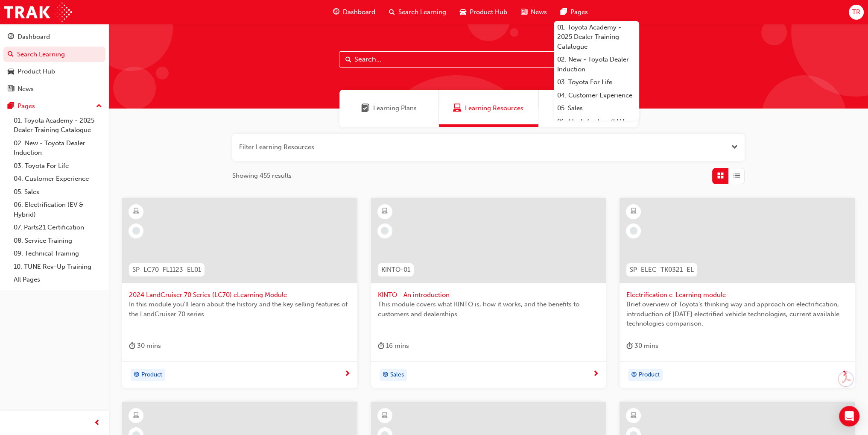  What do you see at coordinates (240, 293) in the screenshot?
I see `a: SP_LC70_FL1123_EL012024 LandCruiser 70 Series (LC70) eLearning ModuleIn this module you'll learn ...` at bounding box center [240, 293].